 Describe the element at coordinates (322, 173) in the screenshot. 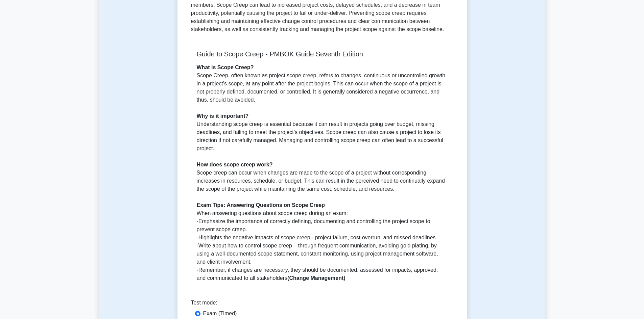

I see `p: Scope Creep, often known as project scope creep, refers to changes, continuous or uncontrolled gr...` at that location.